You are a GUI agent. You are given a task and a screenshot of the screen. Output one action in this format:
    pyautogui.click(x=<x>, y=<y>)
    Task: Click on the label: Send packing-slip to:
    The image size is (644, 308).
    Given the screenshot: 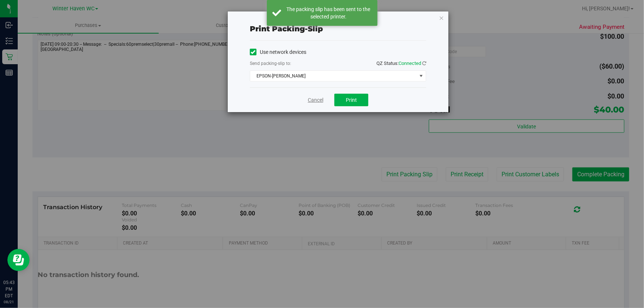 What is the action you would take?
    pyautogui.click(x=271, y=63)
    